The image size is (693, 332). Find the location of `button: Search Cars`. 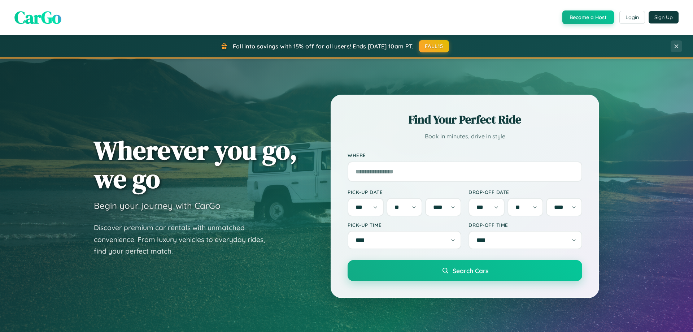

button: Search Cars is located at coordinates (465, 270).